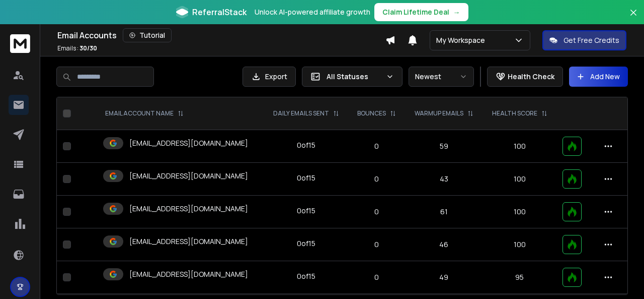 The image size is (644, 299). I want to click on span: 30 / 30, so click(88, 48).